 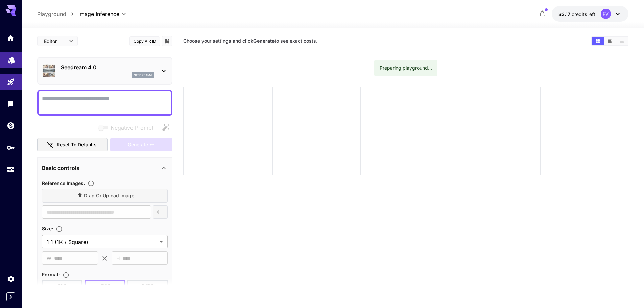 I want to click on div: Home, so click(x=11, y=38).